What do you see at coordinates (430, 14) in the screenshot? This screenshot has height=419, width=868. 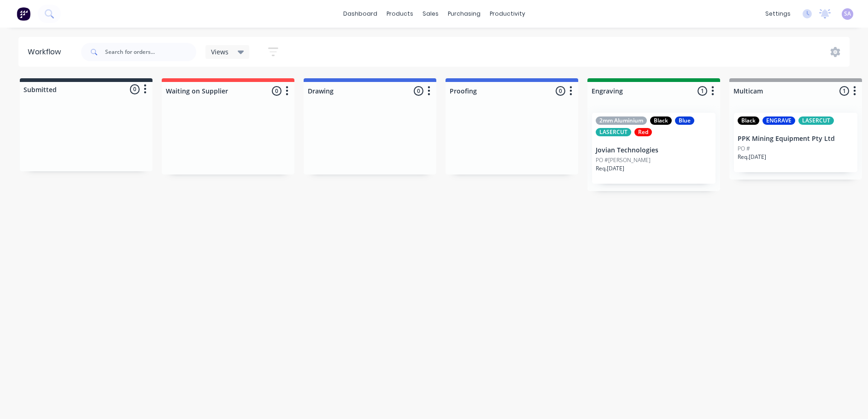 I see `div: sales` at bounding box center [430, 14].